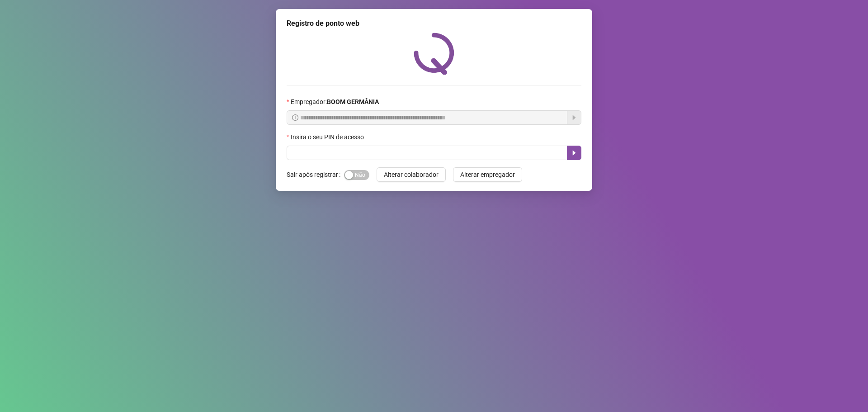  Describe the element at coordinates (315, 175) in the screenshot. I see `label: Sair após registrar` at that location.